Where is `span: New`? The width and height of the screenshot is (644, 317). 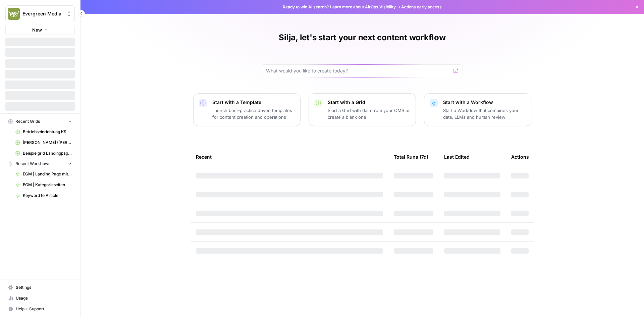 span: New is located at coordinates (37, 30).